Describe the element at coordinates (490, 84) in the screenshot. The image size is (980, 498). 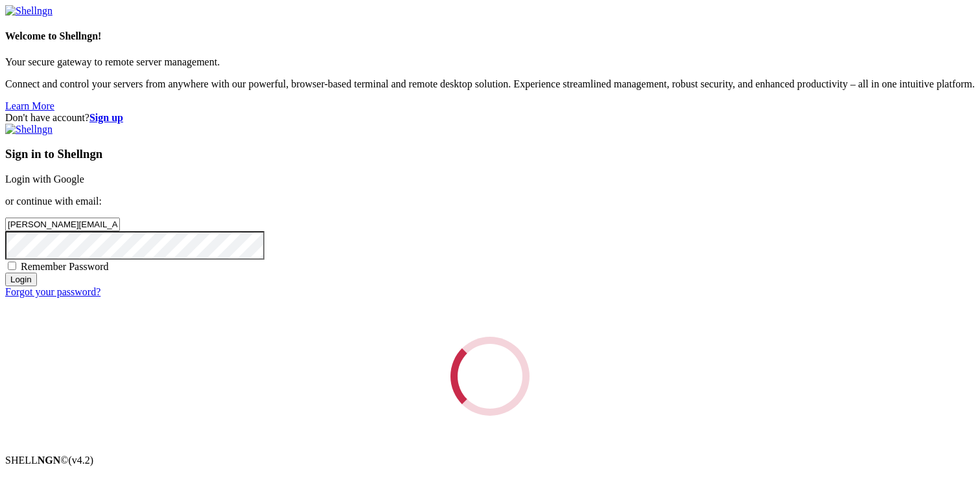
I see `p: Connect and control your servers from anywhere with our powerful, browser-based terminal and remo...` at that location.